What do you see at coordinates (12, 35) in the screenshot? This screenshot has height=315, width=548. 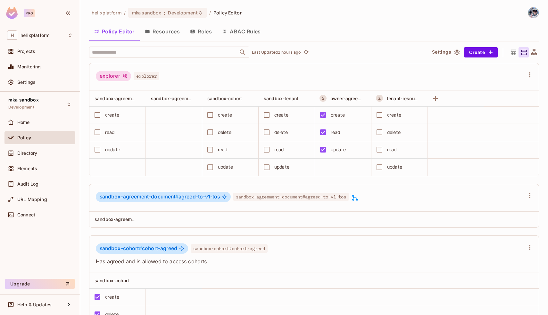 I see `span: H` at bounding box center [12, 35].